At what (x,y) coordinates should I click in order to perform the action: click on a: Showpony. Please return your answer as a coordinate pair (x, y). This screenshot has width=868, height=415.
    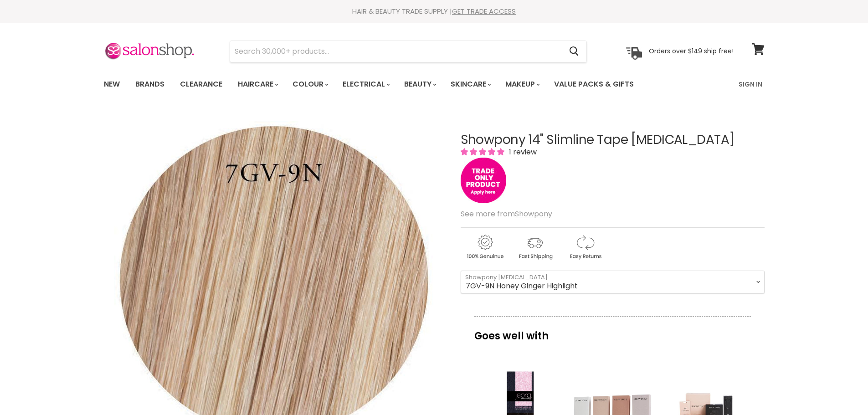
    Looking at the image, I should click on (533, 214).